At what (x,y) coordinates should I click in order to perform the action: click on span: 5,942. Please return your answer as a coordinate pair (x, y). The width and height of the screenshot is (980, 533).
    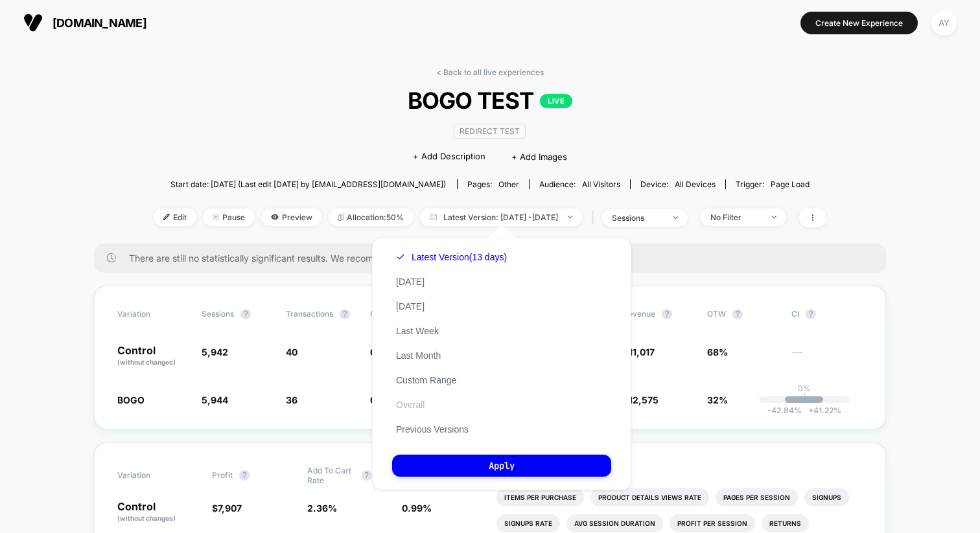
    Looking at the image, I should click on (215, 352).